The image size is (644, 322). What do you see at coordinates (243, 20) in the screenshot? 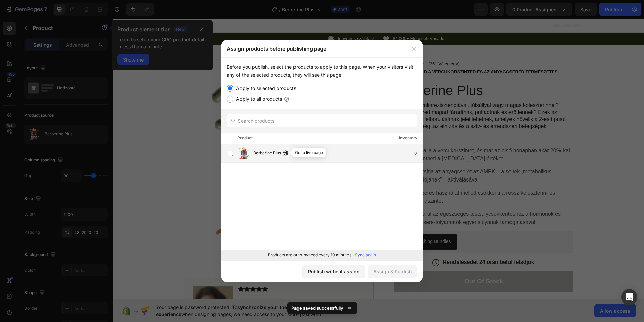
I see `p: Ingyenes szállítás!` at bounding box center [243, 20].